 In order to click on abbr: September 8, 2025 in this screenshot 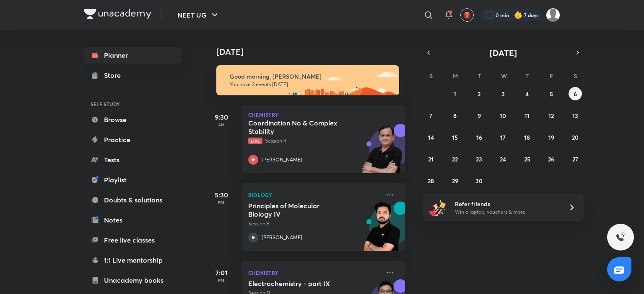, I will do `click(455, 115)`.